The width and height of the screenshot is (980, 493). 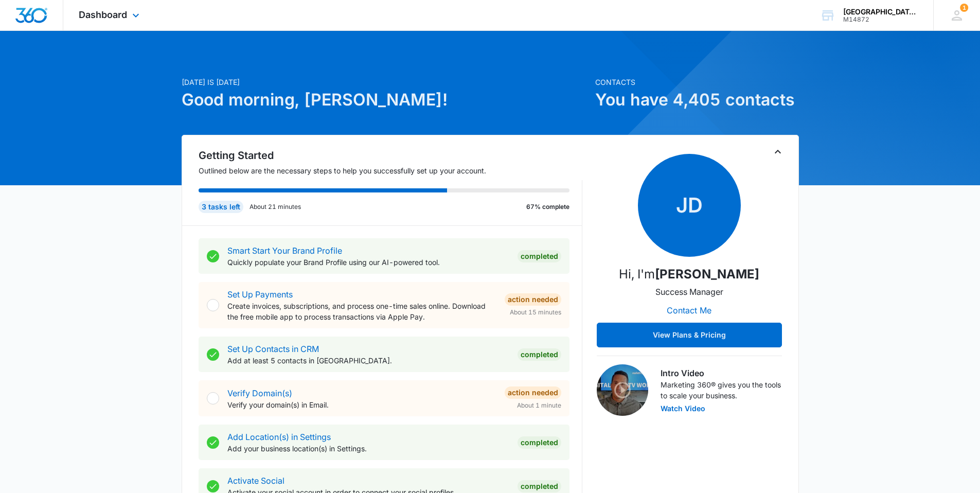 What do you see at coordinates (623, 390) in the screenshot?
I see `img: Intro Video` at bounding box center [623, 390].